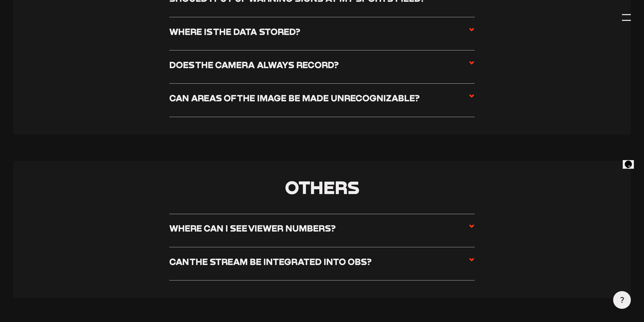 This screenshot has width=644, height=322. What do you see at coordinates (252, 228) in the screenshot?
I see `h3: Where can I see viewer numbers?` at bounding box center [252, 228].